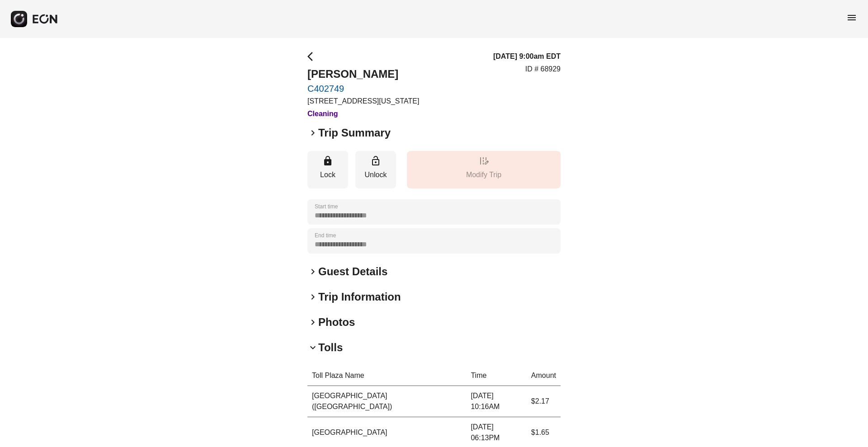 This screenshot has height=447, width=868. What do you see at coordinates (328, 170) in the screenshot?
I see `button: Lock` at bounding box center [328, 170].